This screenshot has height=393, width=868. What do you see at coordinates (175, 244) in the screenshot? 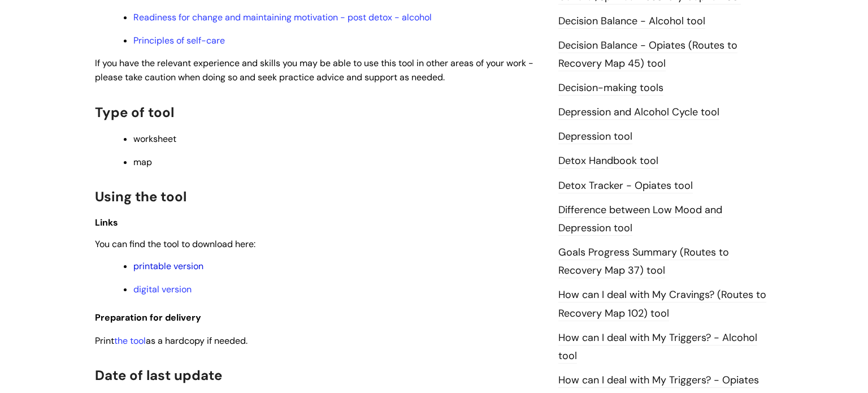
I see `span: You can find the tool to download here:` at bounding box center [175, 244].